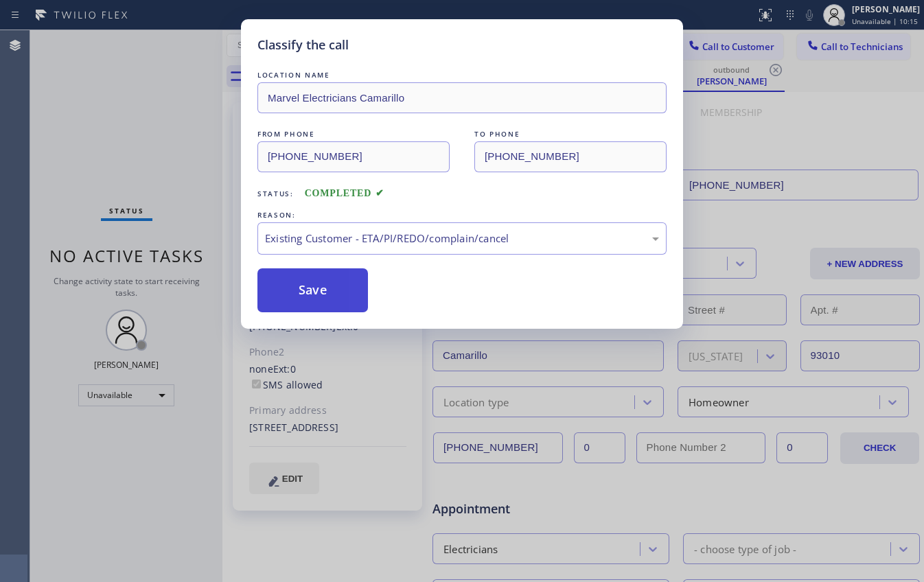  Describe the element at coordinates (571, 156) in the screenshot. I see `input: To phone` at that location.